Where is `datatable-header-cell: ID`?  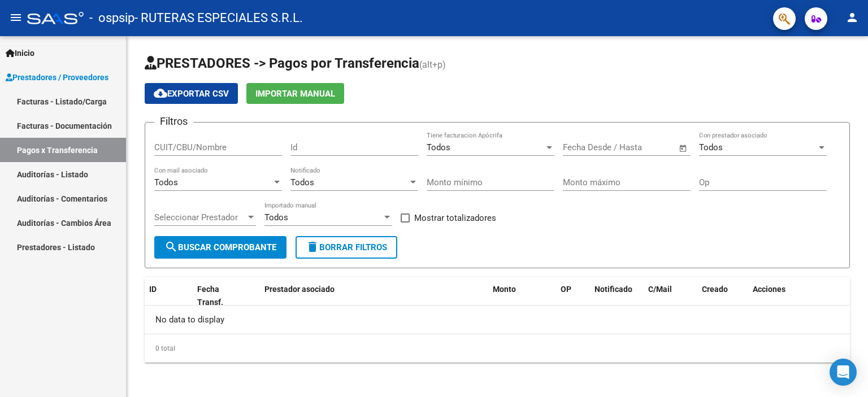 datatable-header-cell: ID is located at coordinates (168, 296).